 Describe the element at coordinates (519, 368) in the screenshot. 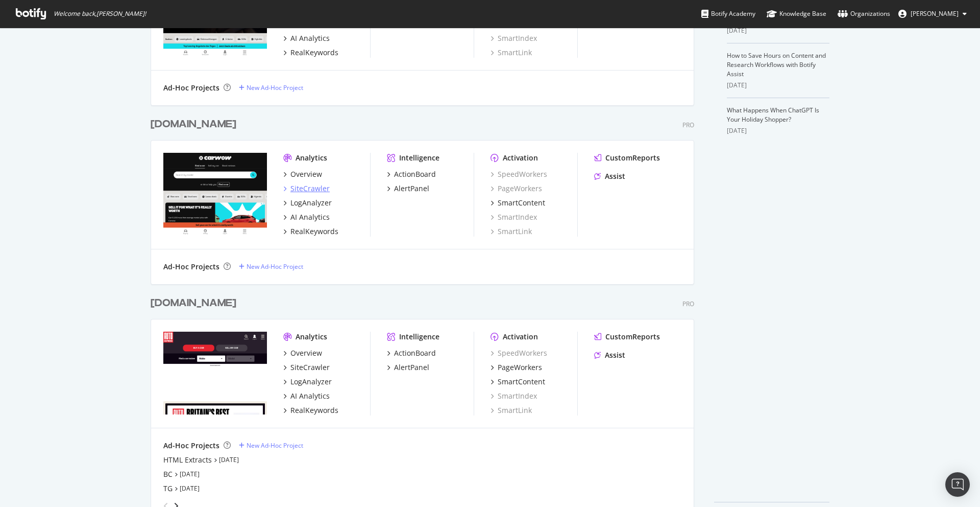

I see `div: PageWorkers` at that location.